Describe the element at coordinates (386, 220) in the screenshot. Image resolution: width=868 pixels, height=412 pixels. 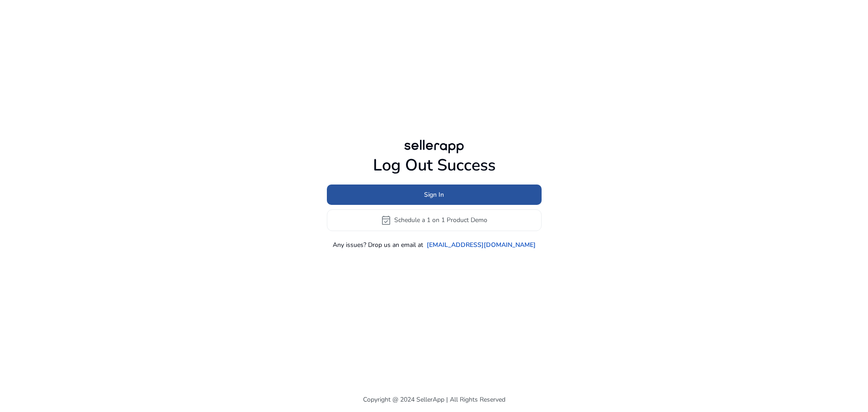
I see `span: event_available` at that location.